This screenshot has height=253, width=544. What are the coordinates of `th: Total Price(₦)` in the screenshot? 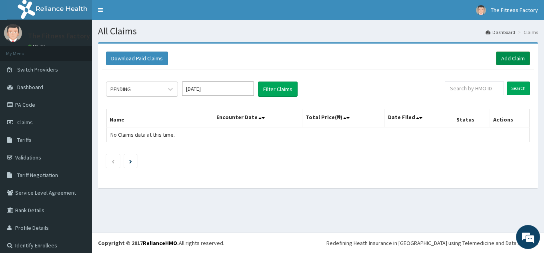 It's located at (343, 118).